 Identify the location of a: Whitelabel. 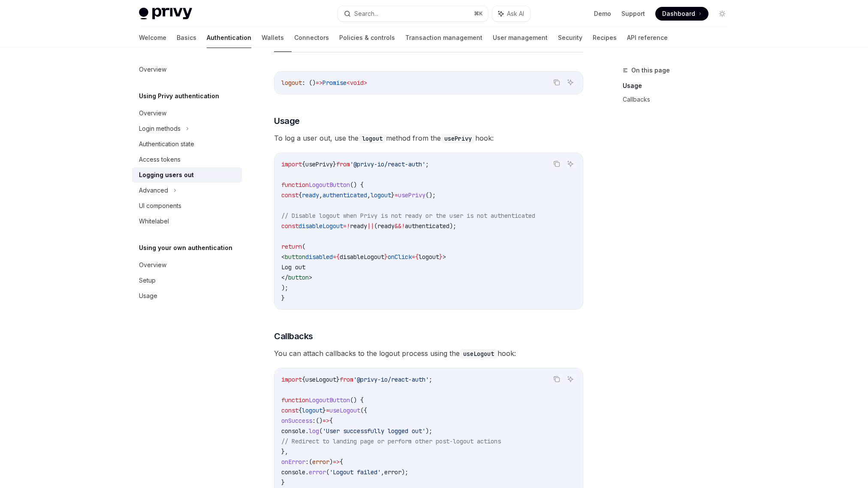
(187, 221).